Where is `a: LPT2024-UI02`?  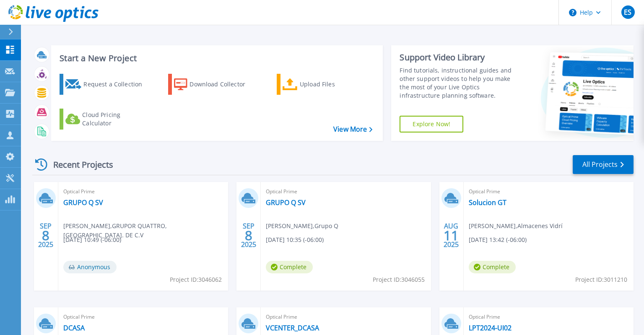 a: LPT2024-UI02 is located at coordinates (490, 328).